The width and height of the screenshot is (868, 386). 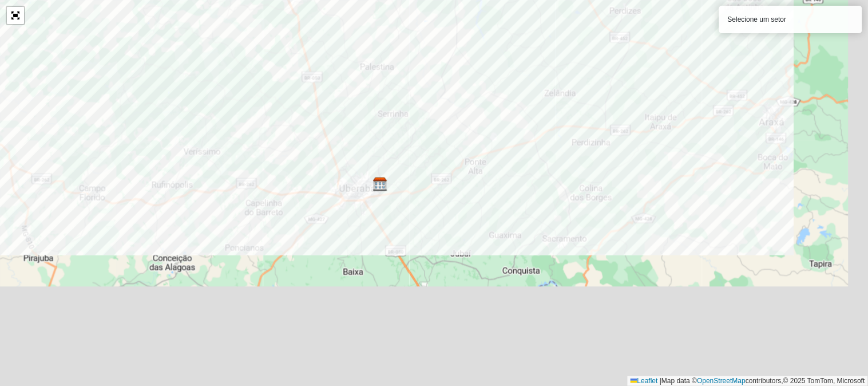 What do you see at coordinates (16, 16) in the screenshot?
I see `a: Abrir mapa em tela cheia` at bounding box center [16, 16].